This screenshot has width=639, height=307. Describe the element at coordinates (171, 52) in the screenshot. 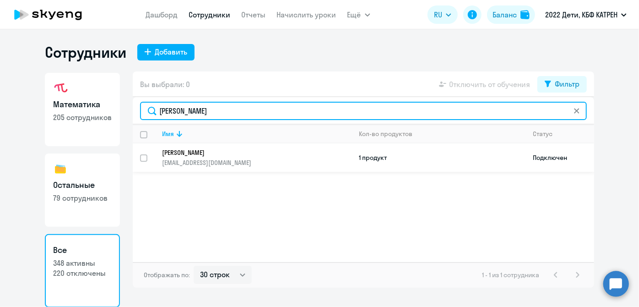

I see `div: Добавить` at that location.